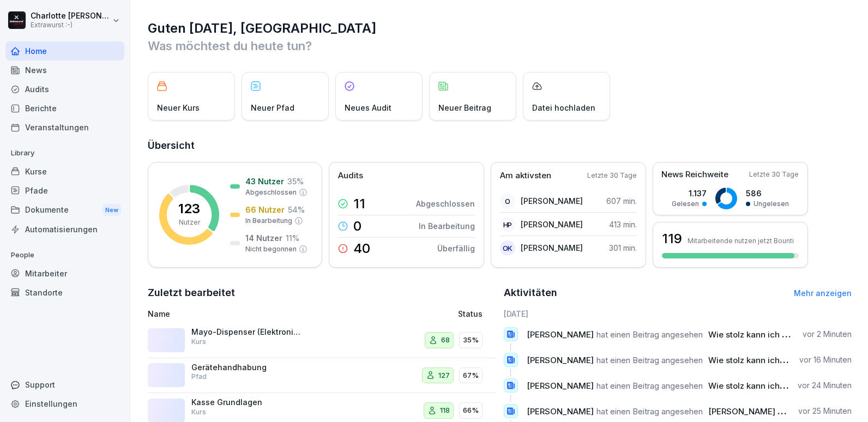  What do you see at coordinates (507, 201) in the screenshot?
I see `div: O` at bounding box center [507, 201].